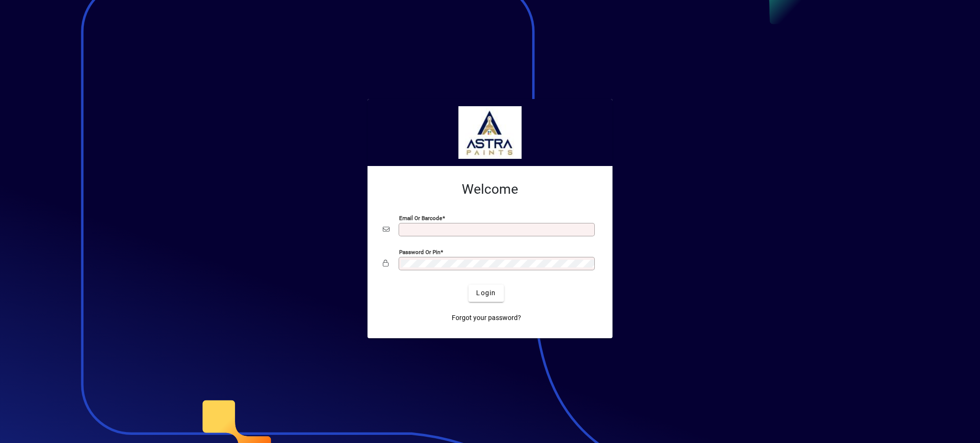  I want to click on mat-label: Email or Barcode, so click(421, 217).